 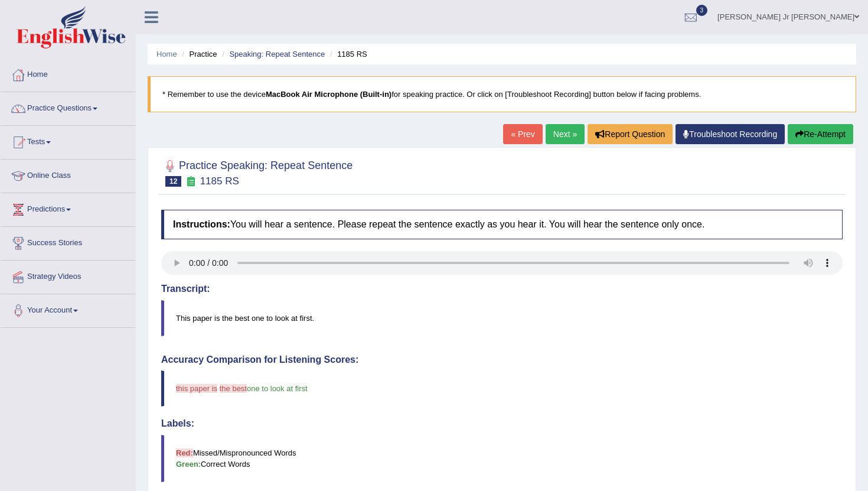 What do you see at coordinates (184, 453) in the screenshot?
I see `b: Red:` at bounding box center [184, 453].